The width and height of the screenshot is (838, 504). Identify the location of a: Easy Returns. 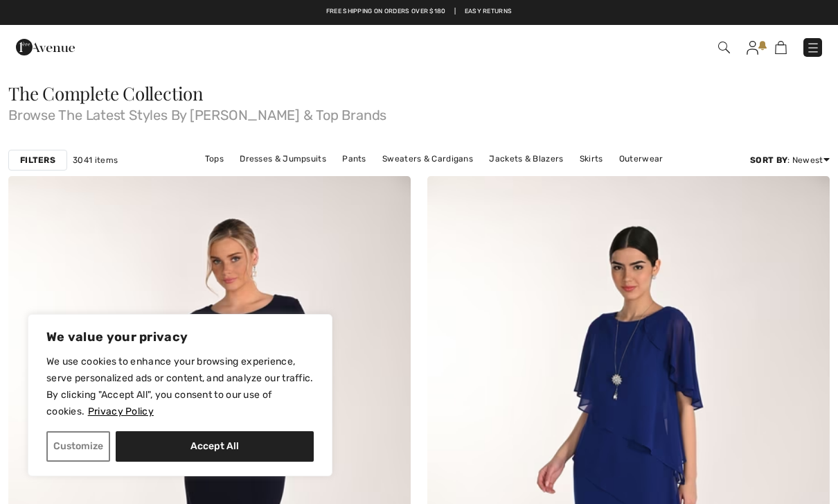
(489, 12).